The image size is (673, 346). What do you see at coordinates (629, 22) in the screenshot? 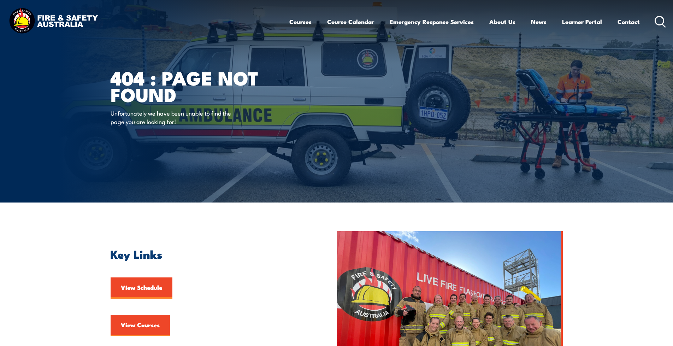
I see `a: Contact` at bounding box center [629, 22].